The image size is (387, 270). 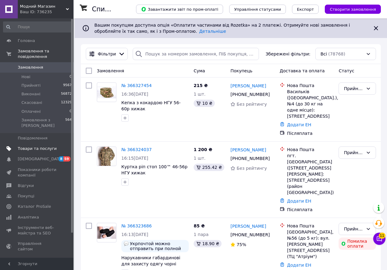 I want to click on span: Каталог ProSale, so click(x=34, y=207).